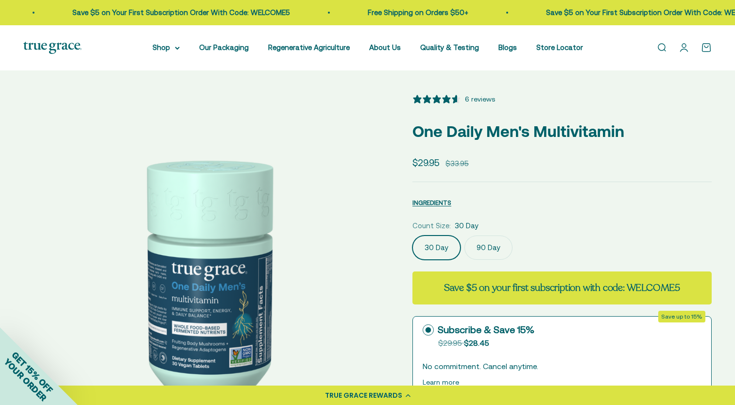 The width and height of the screenshot is (735, 405). Describe the element at coordinates (432, 203) in the screenshot. I see `button: INGREDIENTS` at that location.